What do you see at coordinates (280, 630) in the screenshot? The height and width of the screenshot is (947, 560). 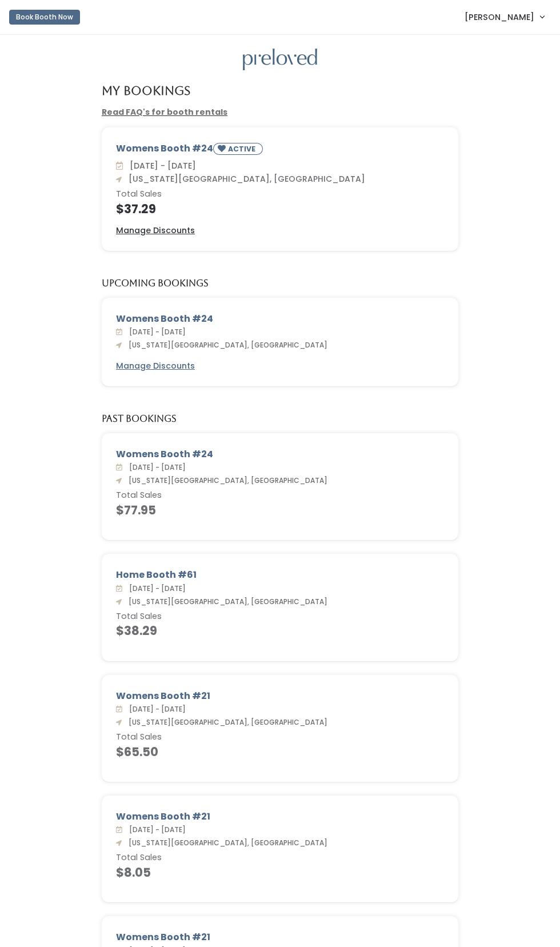 I see `h4: $38.29` at bounding box center [280, 630].